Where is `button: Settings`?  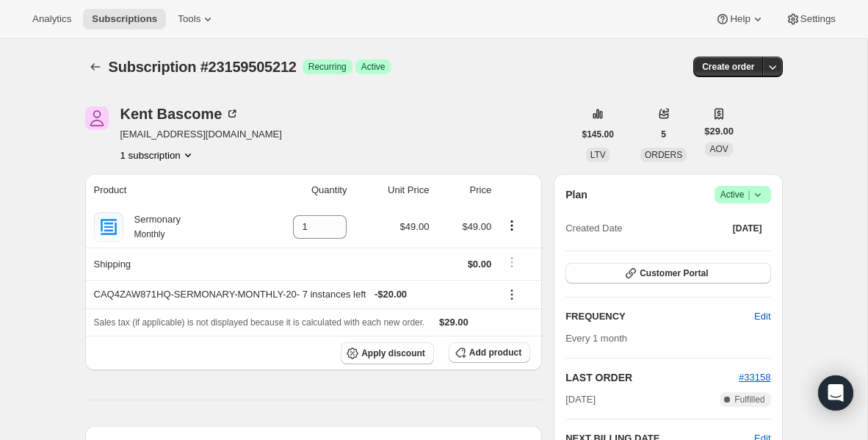 button: Settings is located at coordinates (811, 19).